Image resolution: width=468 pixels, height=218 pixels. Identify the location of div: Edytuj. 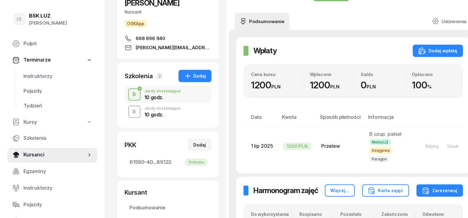
(432, 146).